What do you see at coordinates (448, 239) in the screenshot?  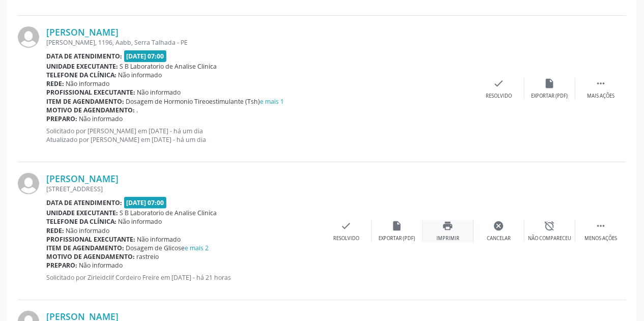 I see `div: Imprimir` at bounding box center [448, 239].